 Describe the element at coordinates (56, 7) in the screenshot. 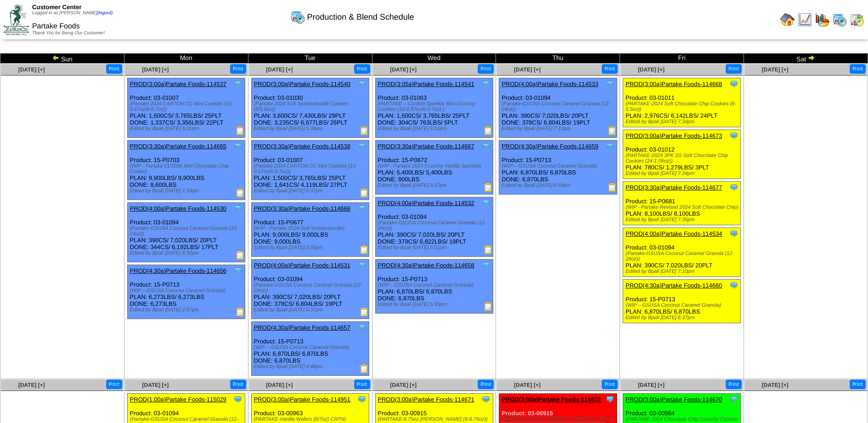

I see `span: Customer Center` at that location.